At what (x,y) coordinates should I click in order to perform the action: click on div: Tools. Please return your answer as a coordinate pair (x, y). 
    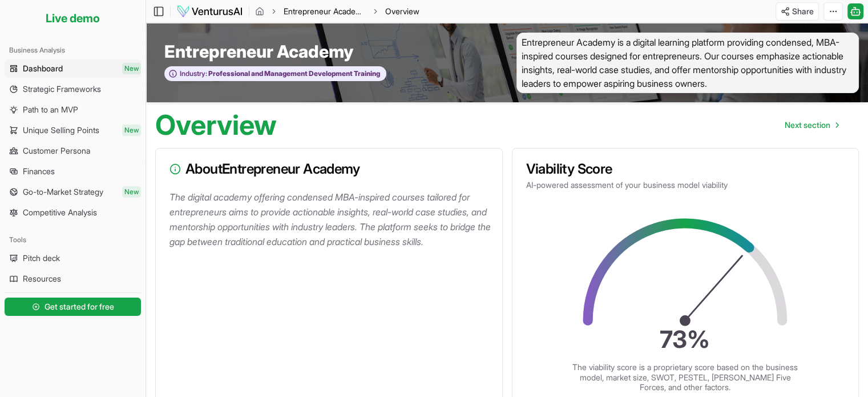
    Looking at the image, I should click on (72, 240).